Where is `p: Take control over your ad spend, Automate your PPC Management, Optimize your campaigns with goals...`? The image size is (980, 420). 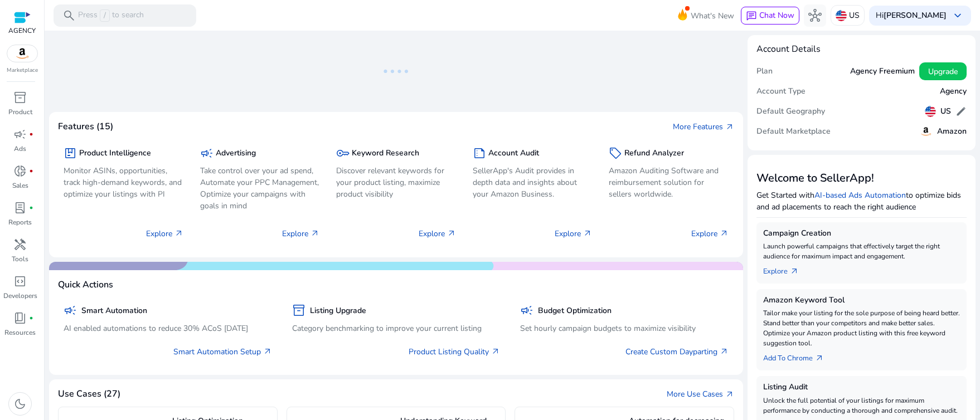 p: Take control over your ad spend, Automate your PPC Management, Optimize your campaigns with goals... is located at coordinates (260, 189).